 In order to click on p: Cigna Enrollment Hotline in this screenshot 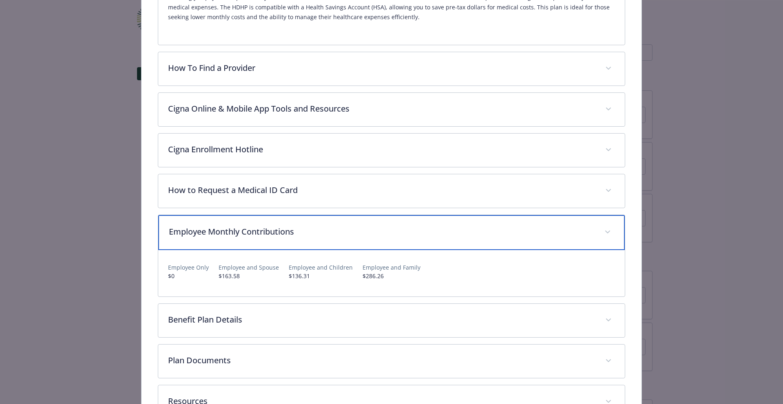, I will do `click(382, 150)`.